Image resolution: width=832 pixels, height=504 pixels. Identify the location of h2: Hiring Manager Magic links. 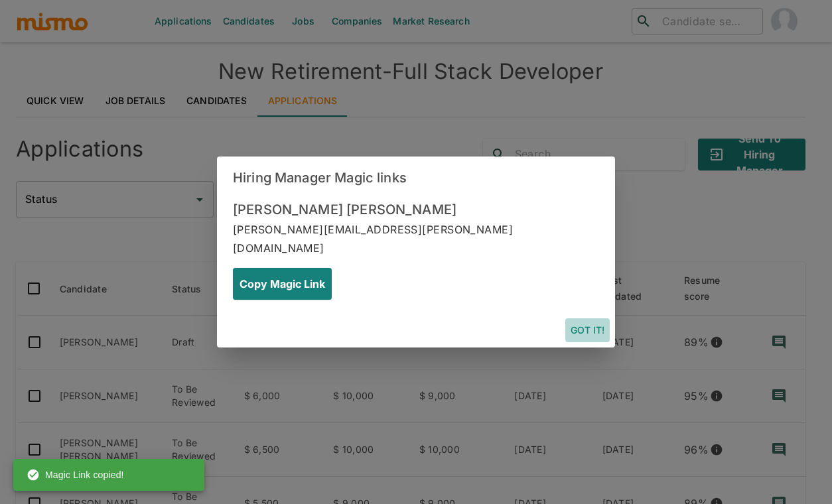
(416, 178).